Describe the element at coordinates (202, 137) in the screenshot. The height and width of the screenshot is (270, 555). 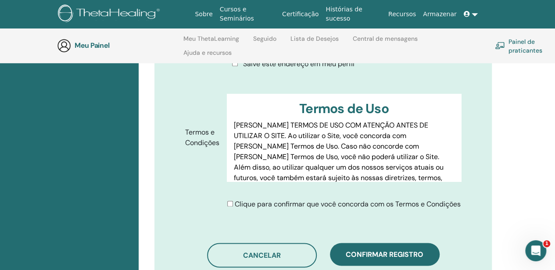
I see `font: Termos e Condições` at that location.